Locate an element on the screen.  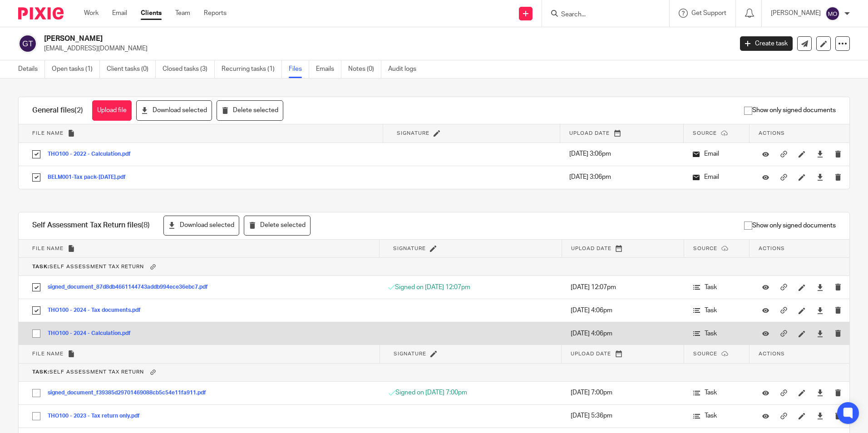
a: Recurring tasks (1) is located at coordinates (251, 69).